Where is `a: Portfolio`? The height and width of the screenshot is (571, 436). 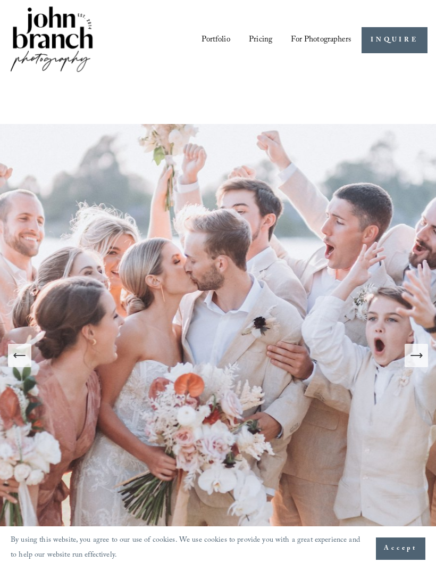
a: Portfolio is located at coordinates (216, 40).